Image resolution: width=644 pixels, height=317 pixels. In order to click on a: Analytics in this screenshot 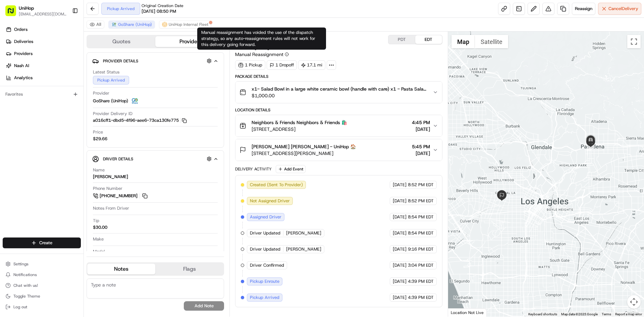, I will do `click(43, 78)`.